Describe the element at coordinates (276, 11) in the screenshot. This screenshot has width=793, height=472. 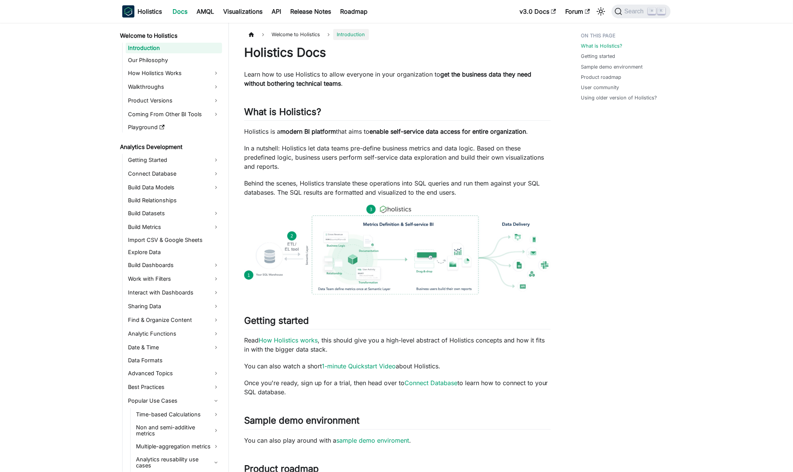
I see `a: API` at that location.